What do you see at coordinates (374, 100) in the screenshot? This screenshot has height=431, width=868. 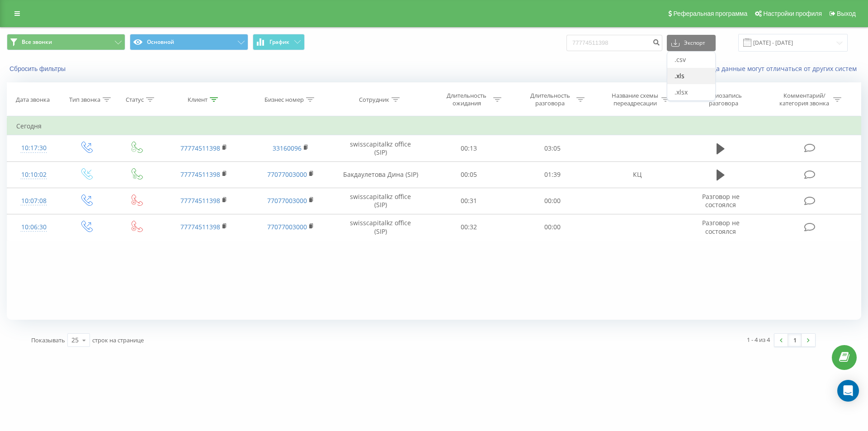 I see `div: Сотрудник` at bounding box center [374, 100].